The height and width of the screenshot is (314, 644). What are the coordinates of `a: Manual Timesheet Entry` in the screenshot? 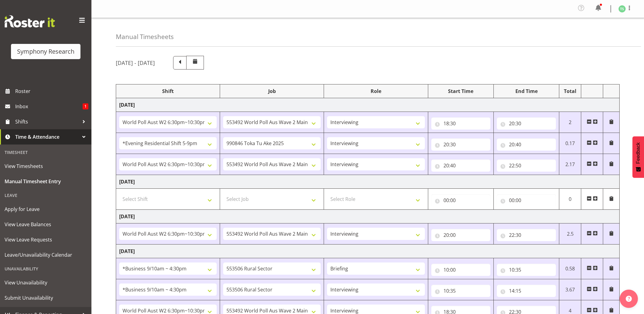 It's located at (46, 182).